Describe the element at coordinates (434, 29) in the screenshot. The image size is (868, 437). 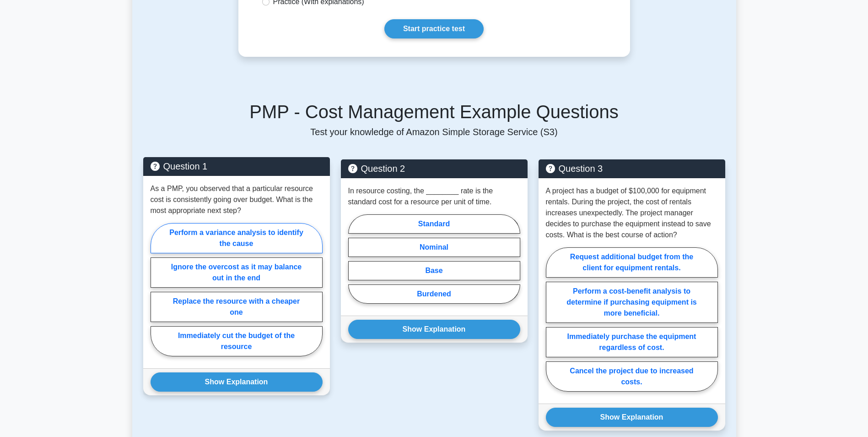
I see `a: Start practice test` at that location.